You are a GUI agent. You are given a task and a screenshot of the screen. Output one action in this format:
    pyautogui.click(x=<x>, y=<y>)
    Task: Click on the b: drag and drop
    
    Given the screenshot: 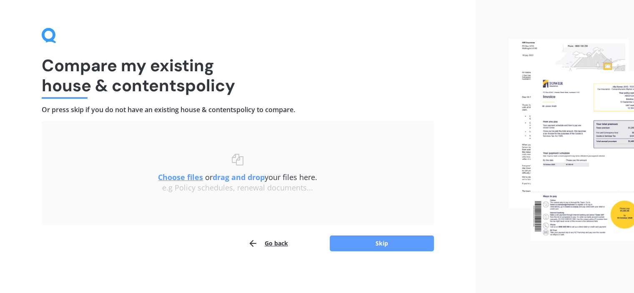 What is the action you would take?
    pyautogui.click(x=239, y=177)
    